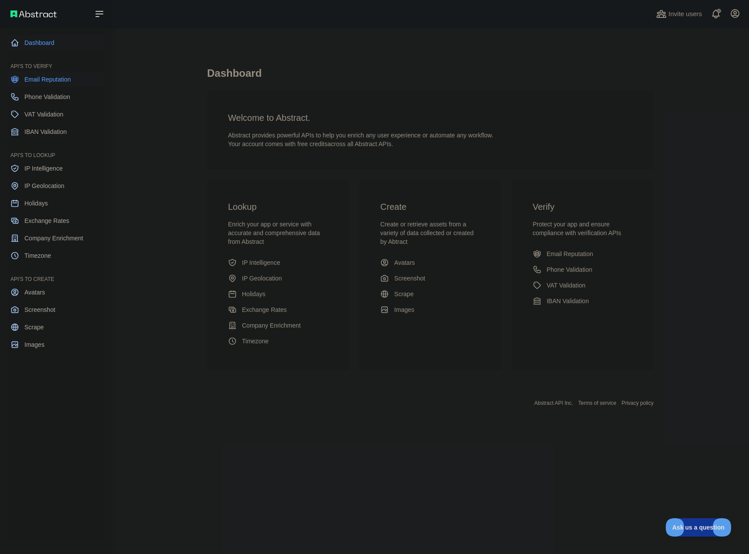 The height and width of the screenshot is (554, 749). What do you see at coordinates (583, 207) in the screenshot?
I see `h3: Verify` at bounding box center [583, 207].